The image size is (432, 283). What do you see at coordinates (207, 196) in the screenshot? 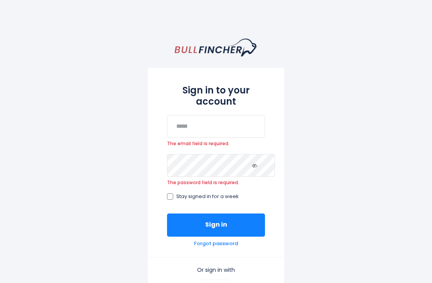
I see `span: Stay signed in for a week` at bounding box center [207, 196].